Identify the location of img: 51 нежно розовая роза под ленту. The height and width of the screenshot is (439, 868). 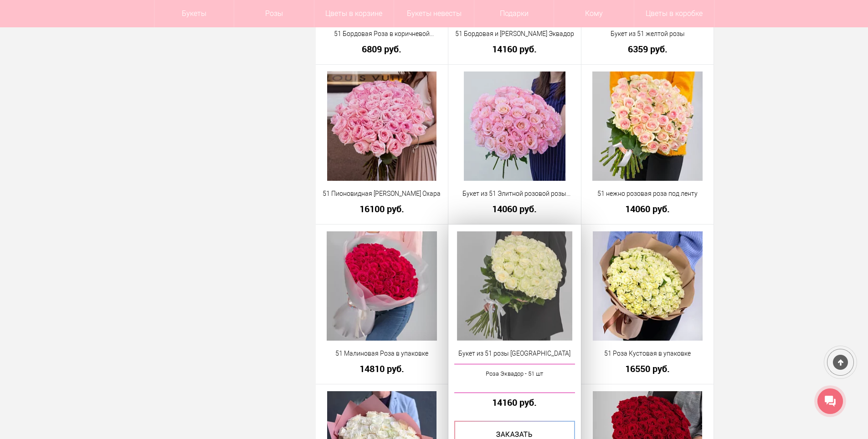
(647, 126).